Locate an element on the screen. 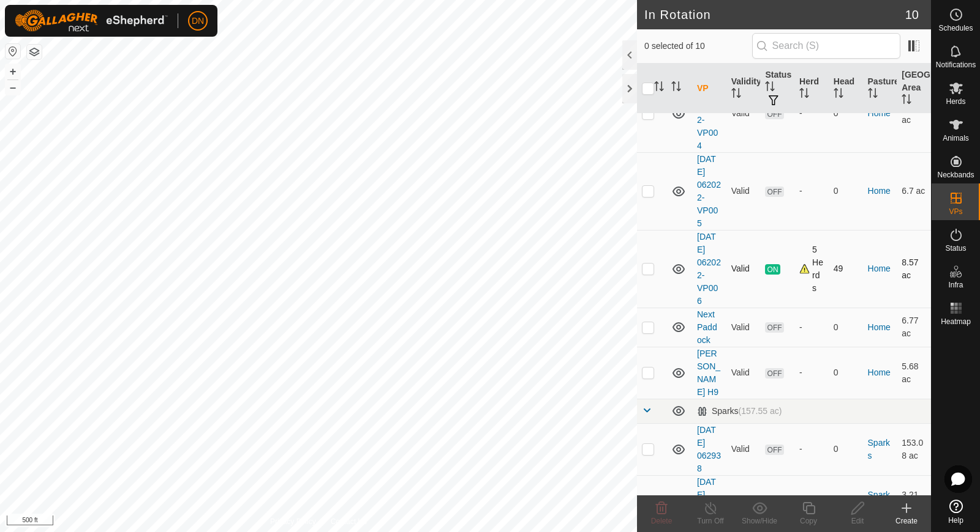 This screenshot has width=980, height=532. span: Infra is located at coordinates (955, 285).